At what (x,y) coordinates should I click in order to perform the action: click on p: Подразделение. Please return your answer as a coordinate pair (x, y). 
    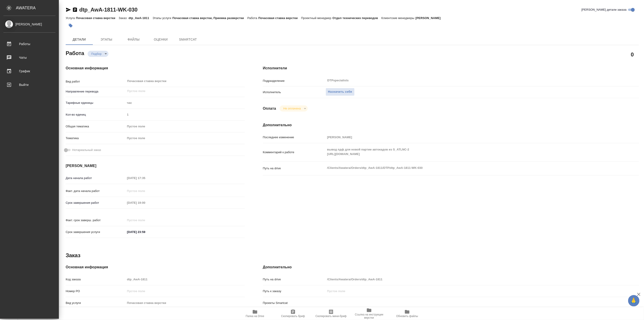
    Looking at the image, I should click on (294, 81).